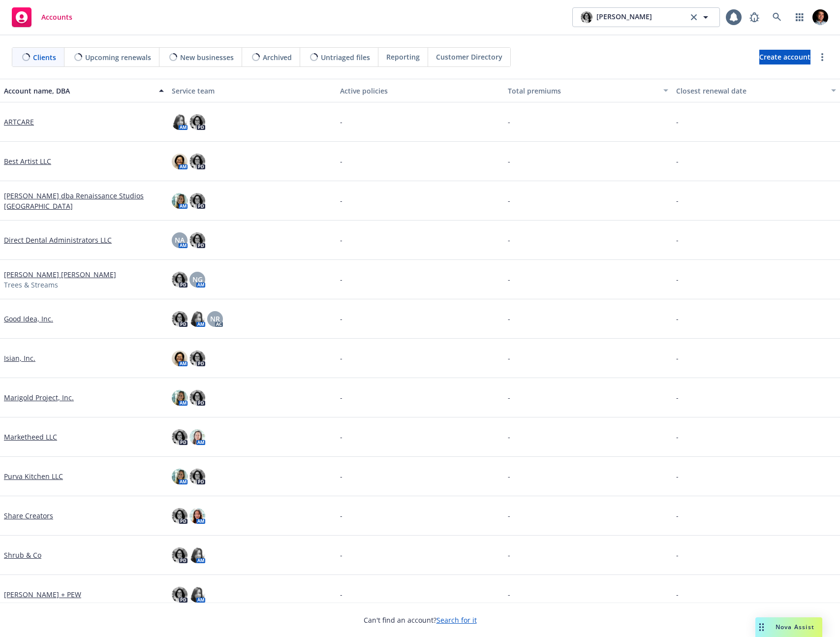 The width and height of the screenshot is (840, 637). Describe the element at coordinates (29, 318) in the screenshot. I see `a: Good Idea, Inc.` at that location.